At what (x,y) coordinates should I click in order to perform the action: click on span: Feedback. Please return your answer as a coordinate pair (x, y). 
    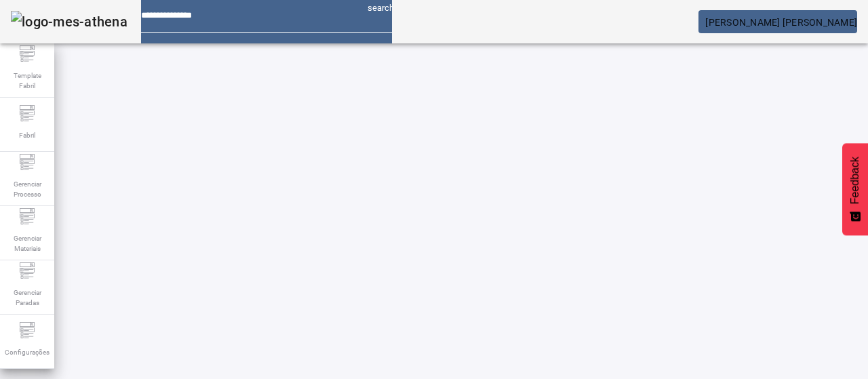
    Looking at the image, I should click on (856, 180).